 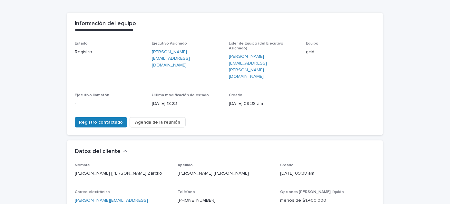 I want to click on font: Ejecutivo Asignado, so click(x=169, y=43).